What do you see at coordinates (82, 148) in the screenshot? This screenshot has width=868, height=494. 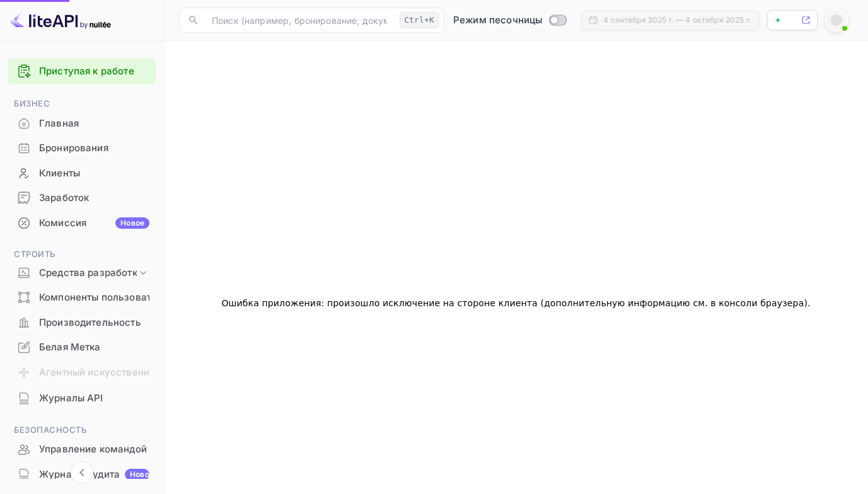 I see `div: Бронирования` at bounding box center [82, 148].